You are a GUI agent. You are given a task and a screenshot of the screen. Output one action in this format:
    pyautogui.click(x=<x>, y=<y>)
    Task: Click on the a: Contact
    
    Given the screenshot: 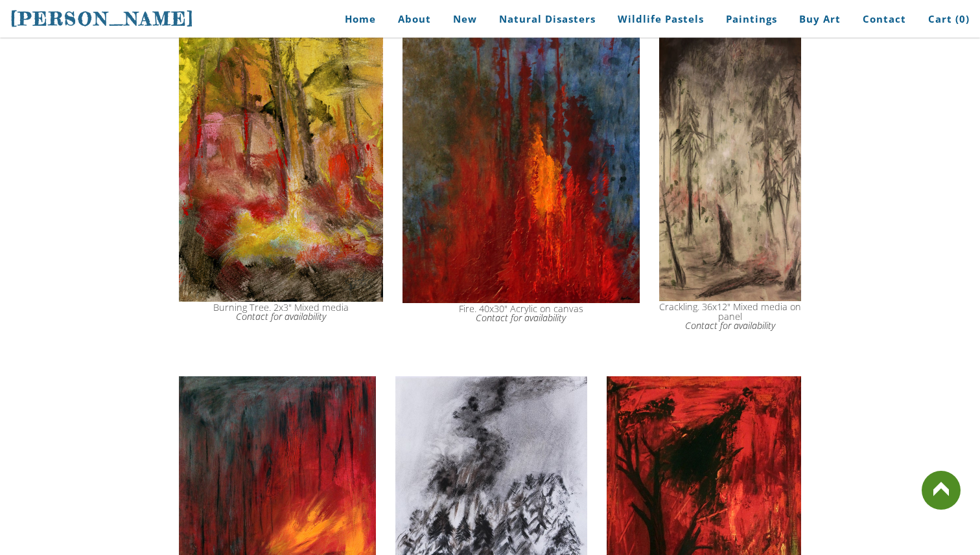 What is the action you would take?
    pyautogui.click(x=884, y=19)
    